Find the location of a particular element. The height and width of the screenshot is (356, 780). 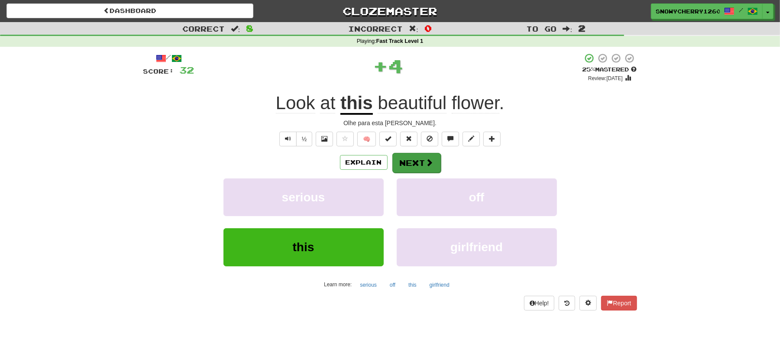

u: this is located at coordinates (356, 104).